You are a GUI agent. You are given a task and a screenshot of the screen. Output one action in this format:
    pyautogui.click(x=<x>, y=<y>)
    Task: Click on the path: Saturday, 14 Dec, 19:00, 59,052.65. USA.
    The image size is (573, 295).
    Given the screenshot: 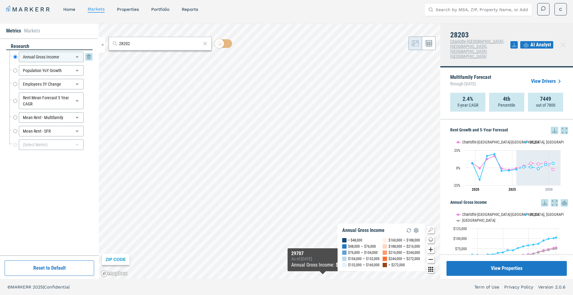 What is the action you would take?
    pyautogui.click(x=529, y=254)
    